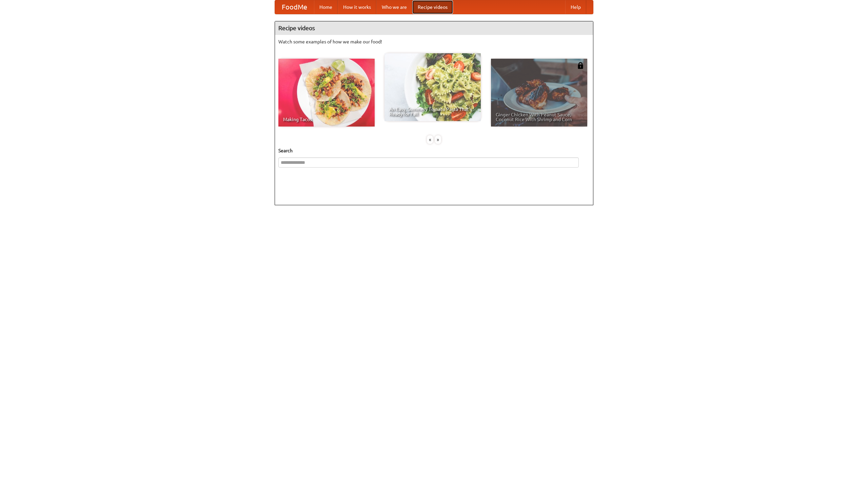  Describe the element at coordinates (357, 7) in the screenshot. I see `a: How it works` at that location.